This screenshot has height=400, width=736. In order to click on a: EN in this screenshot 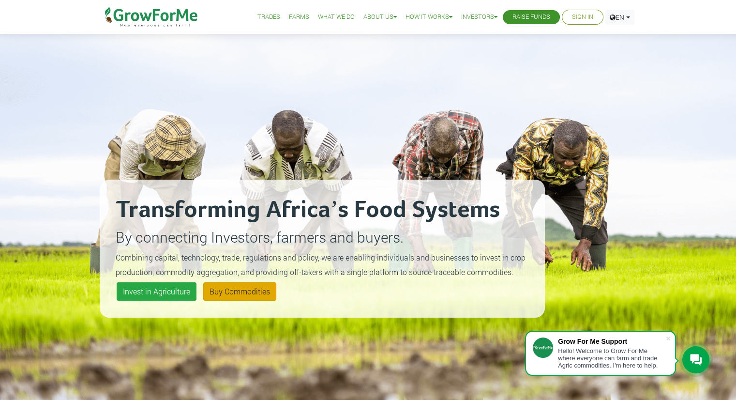, I will do `click(620, 17)`.